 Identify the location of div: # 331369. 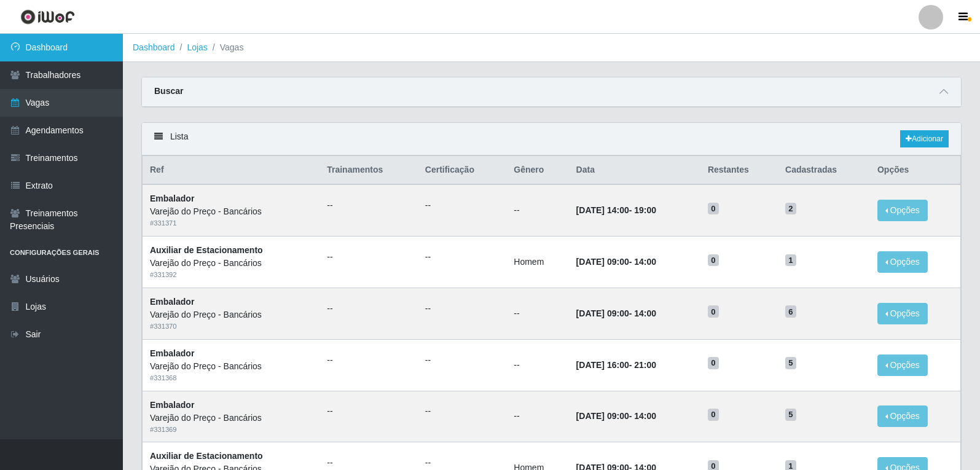
(231, 429).